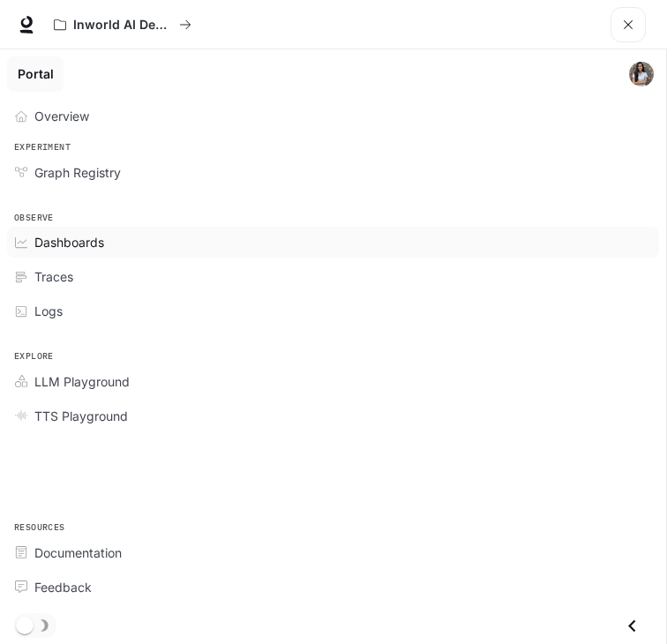 This screenshot has width=667, height=644. Describe the element at coordinates (333, 586) in the screenshot. I see `a: Feedback` at that location.